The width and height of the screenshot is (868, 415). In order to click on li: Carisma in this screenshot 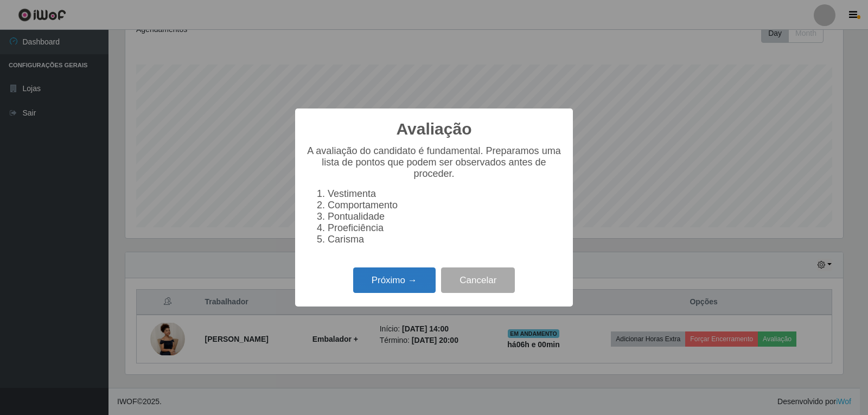, I will do `click(444, 239)`.